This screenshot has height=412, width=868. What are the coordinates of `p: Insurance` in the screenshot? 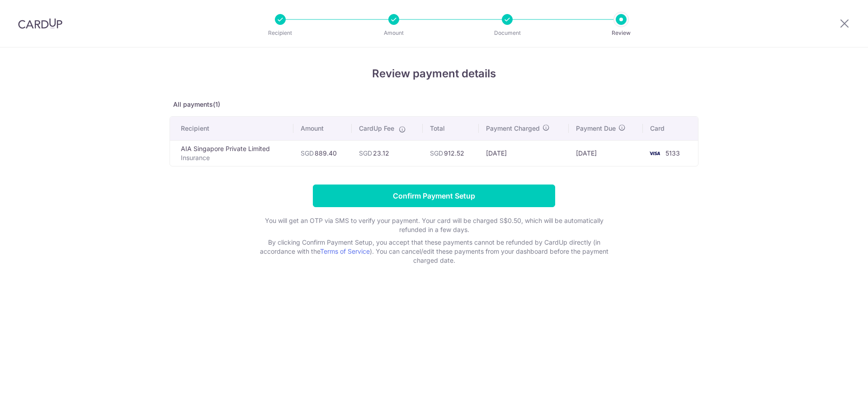 It's located at (234, 158).